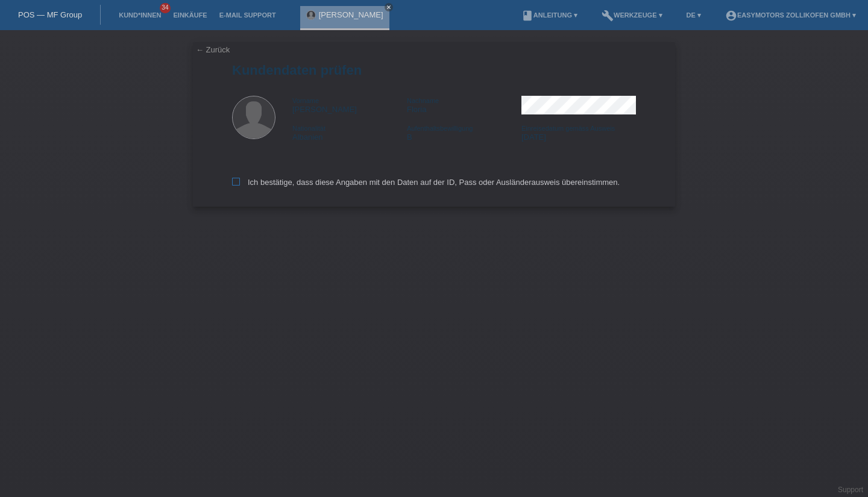  What do you see at coordinates (850, 489) in the screenshot?
I see `a: Support` at bounding box center [850, 489].